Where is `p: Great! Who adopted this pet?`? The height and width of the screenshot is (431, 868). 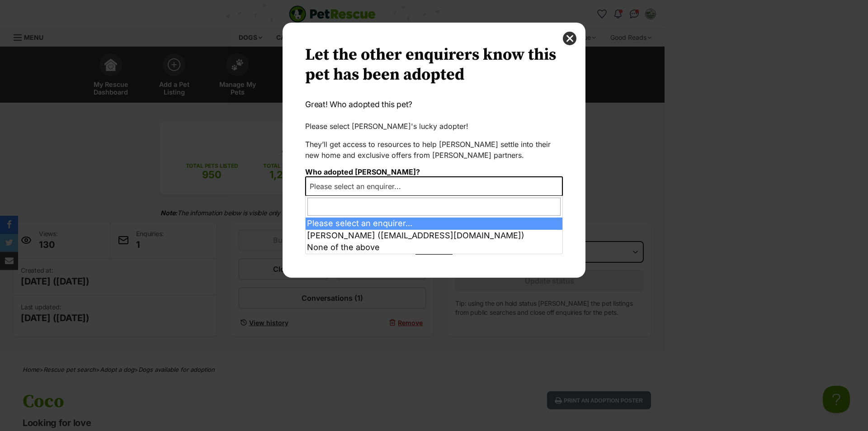
p: Great! Who adopted this pet? is located at coordinates (434, 105).